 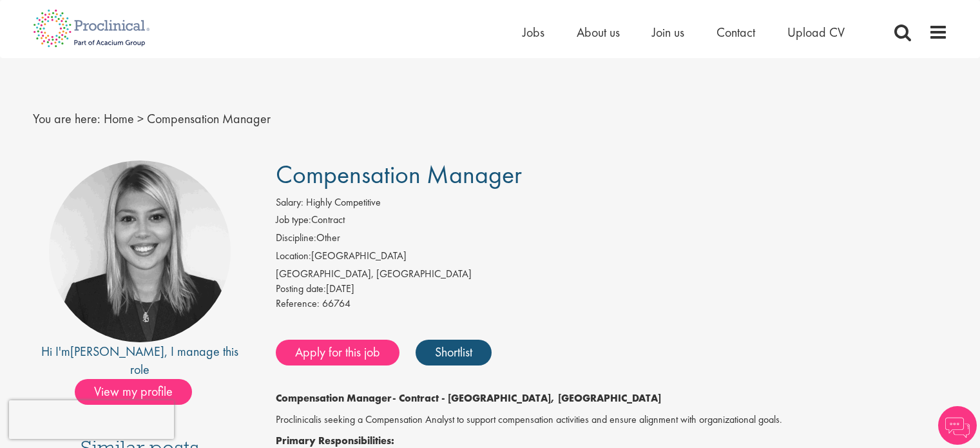 What do you see at coordinates (454, 352) in the screenshot?
I see `a: Shortlist` at bounding box center [454, 352].